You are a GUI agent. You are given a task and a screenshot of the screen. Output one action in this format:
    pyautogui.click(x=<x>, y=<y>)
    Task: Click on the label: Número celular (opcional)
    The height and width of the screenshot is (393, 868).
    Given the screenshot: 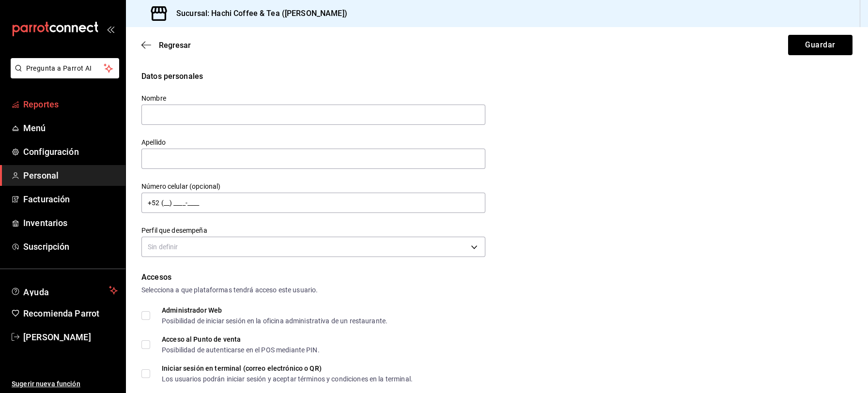 What is the action you would take?
    pyautogui.click(x=314, y=187)
    